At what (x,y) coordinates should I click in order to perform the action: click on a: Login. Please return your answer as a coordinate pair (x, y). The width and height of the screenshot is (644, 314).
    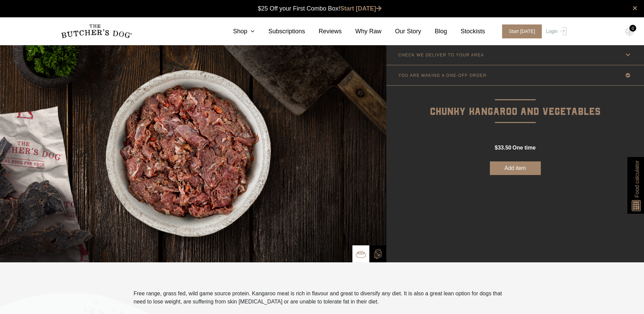
    Looking at the image, I should click on (555, 31).